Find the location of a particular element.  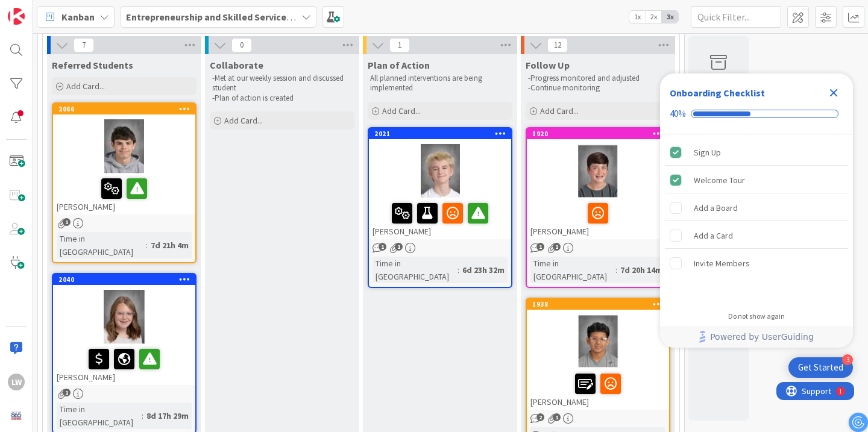

img: avatar is located at coordinates (16, 416).